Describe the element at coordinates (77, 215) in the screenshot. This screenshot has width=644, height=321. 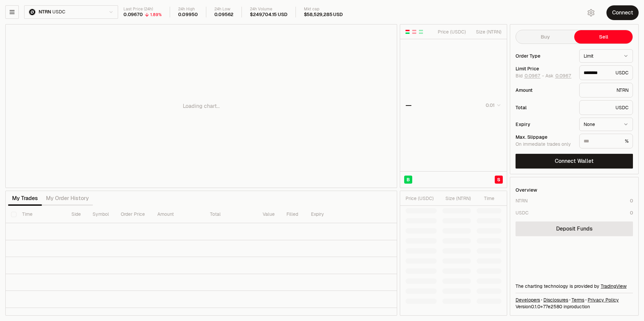
I see `th: Side` at that location.